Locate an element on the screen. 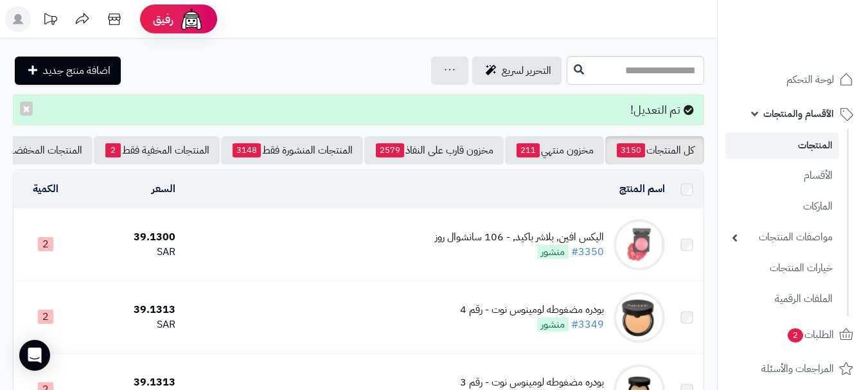 The height and width of the screenshot is (390, 868). a: خيارات المنتجات is located at coordinates (782, 268).